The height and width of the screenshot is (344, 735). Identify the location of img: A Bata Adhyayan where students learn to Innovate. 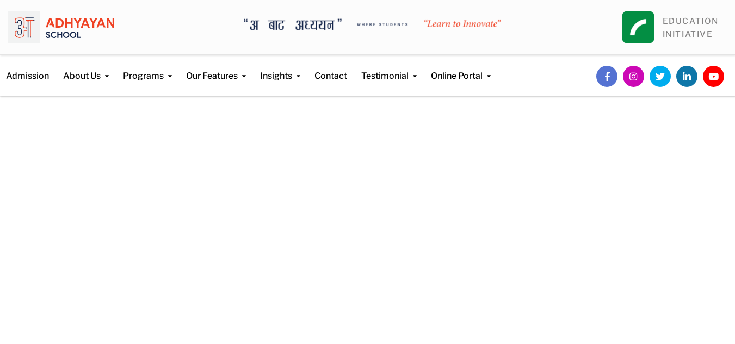
(372, 24).